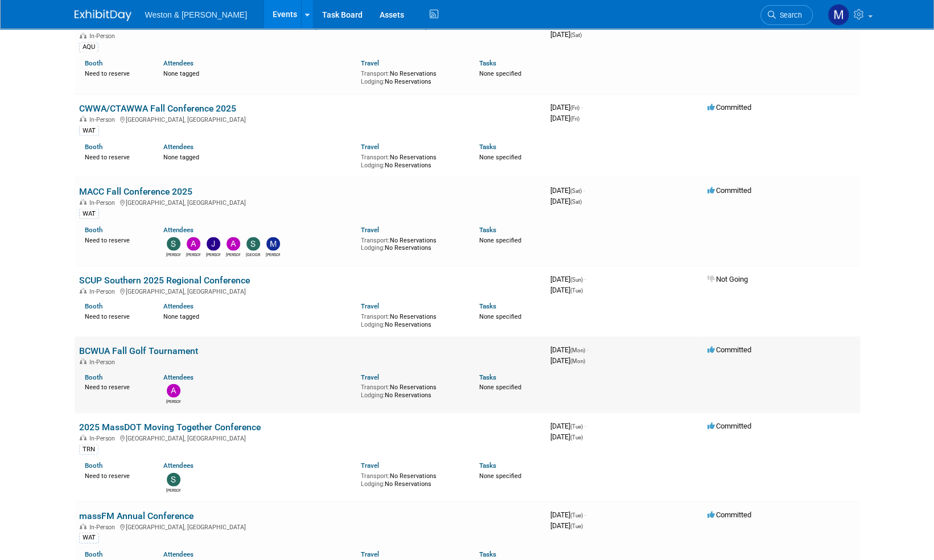  I want to click on div: Andrew Reid, so click(173, 401).